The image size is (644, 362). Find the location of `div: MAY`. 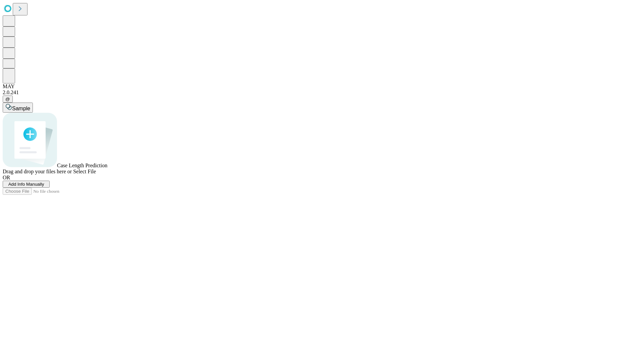

div: MAY is located at coordinates (322, 86).